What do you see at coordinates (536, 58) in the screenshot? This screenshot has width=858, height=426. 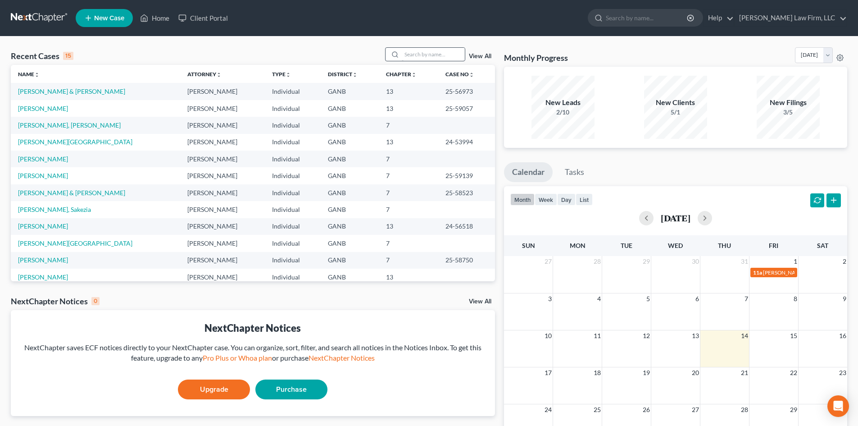 I see `h3: Monthly Progress` at bounding box center [536, 58].